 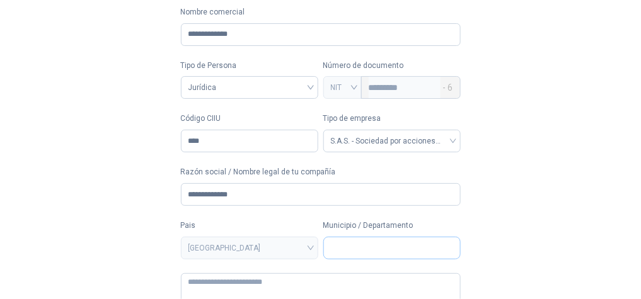 I want to click on span: NIT, so click(x=342, y=88).